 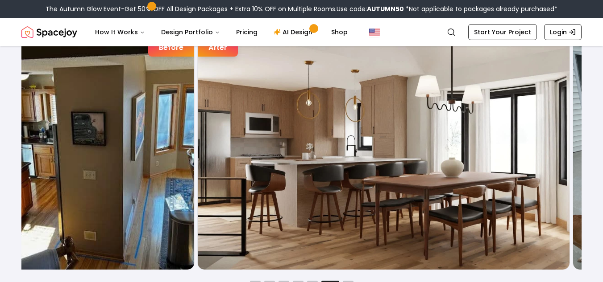 What do you see at coordinates (339, 32) in the screenshot?
I see `a: Shop` at bounding box center [339, 32].